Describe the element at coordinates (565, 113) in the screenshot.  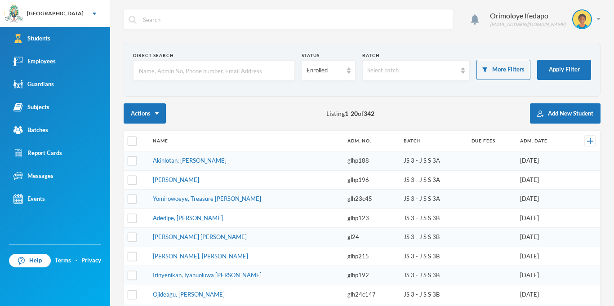
I see `button: Add New Student` at that location.